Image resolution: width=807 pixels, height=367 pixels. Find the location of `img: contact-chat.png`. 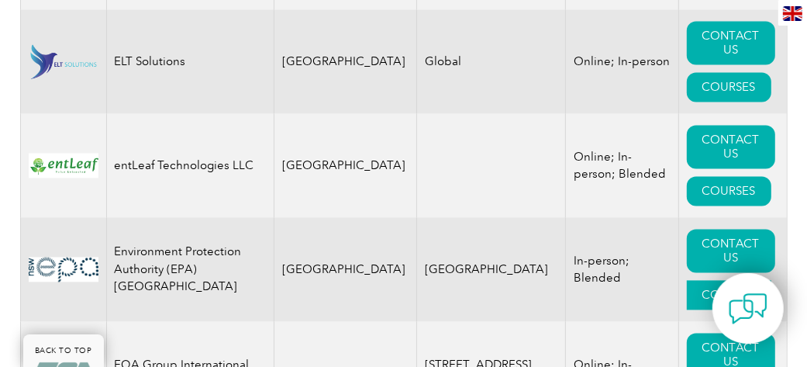

img: contact-chat.png is located at coordinates (748, 309).